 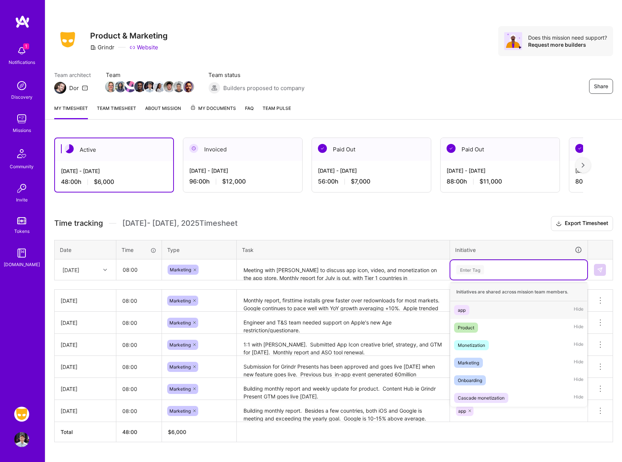 What do you see at coordinates (491, 181) in the screenshot?
I see `span: $11,000` at bounding box center [491, 181].